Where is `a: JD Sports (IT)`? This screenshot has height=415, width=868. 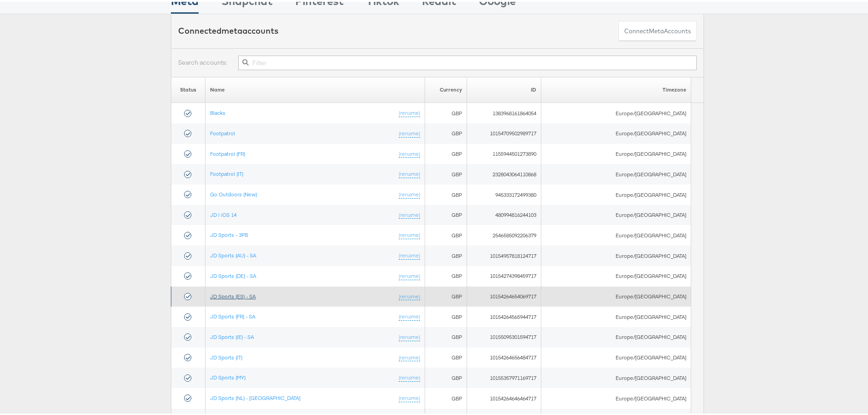 a: JD Sports (IT) is located at coordinates (226, 356).